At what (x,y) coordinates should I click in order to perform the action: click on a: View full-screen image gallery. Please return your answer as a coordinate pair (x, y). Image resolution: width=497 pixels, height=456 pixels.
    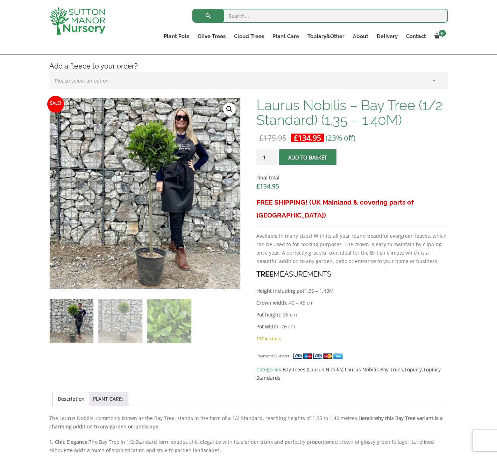
    Looking at the image, I should click on (230, 109).